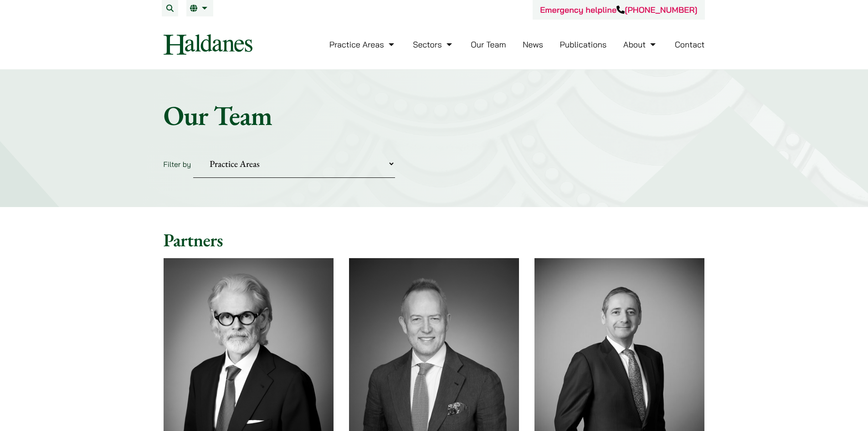  What do you see at coordinates (177, 164) in the screenshot?
I see `label: Filter by` at bounding box center [177, 164].